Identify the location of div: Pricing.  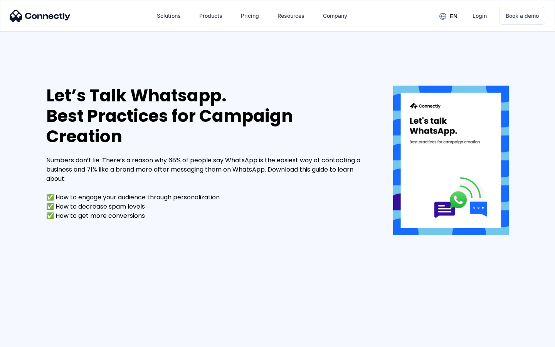
(250, 16).